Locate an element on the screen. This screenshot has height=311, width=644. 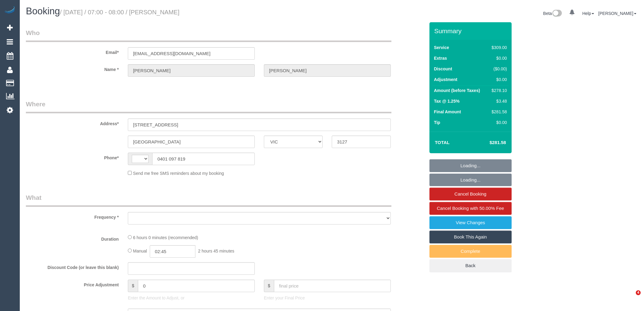
span: 2 hours 45 minutes is located at coordinates (216, 251).